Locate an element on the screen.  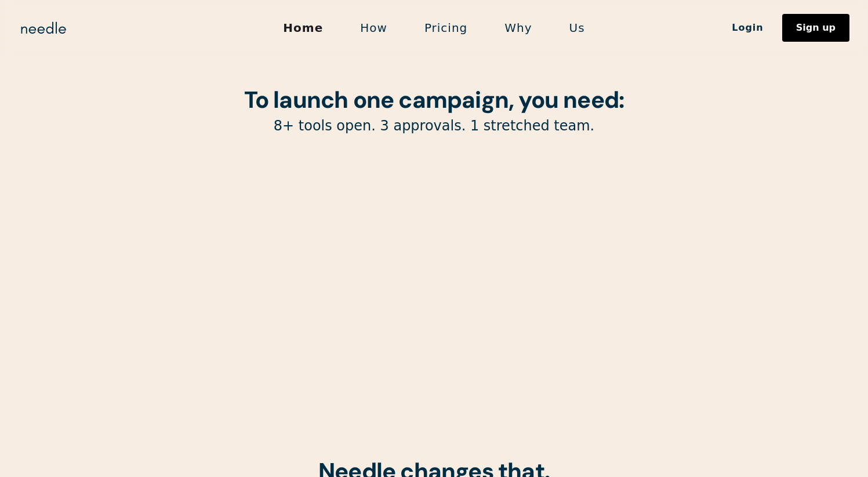
a: Us is located at coordinates (577, 28).